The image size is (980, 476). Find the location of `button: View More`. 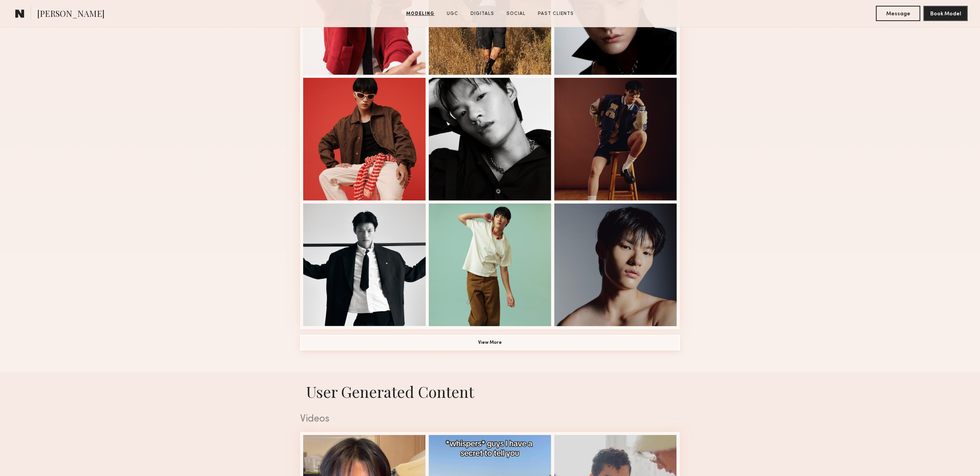

button: View More is located at coordinates (490, 343).